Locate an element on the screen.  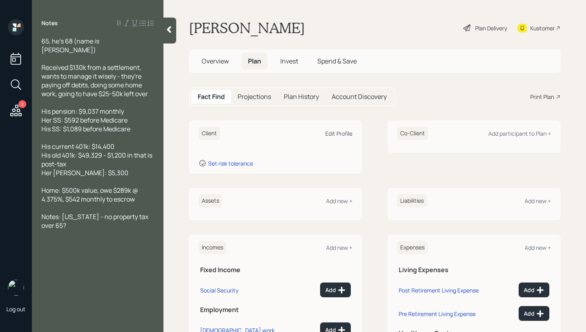
span: Overview is located at coordinates (215, 61).